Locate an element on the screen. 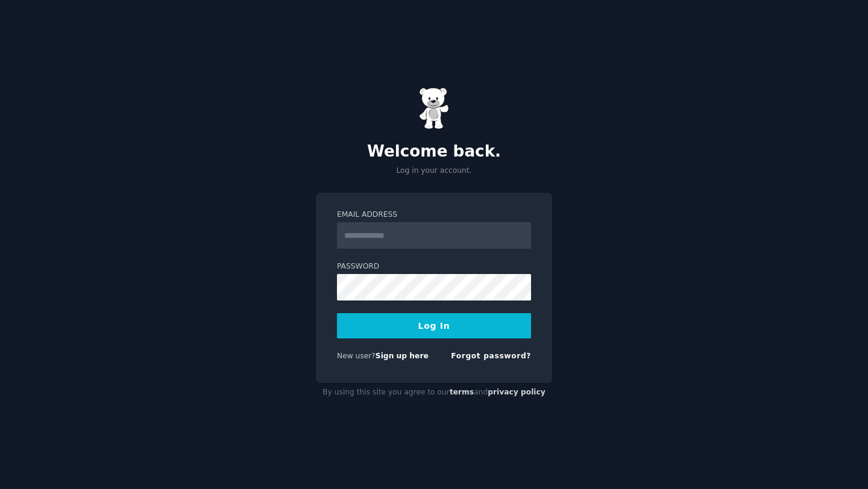 This screenshot has width=868, height=489. img: Gummy Bear is located at coordinates (434, 108).